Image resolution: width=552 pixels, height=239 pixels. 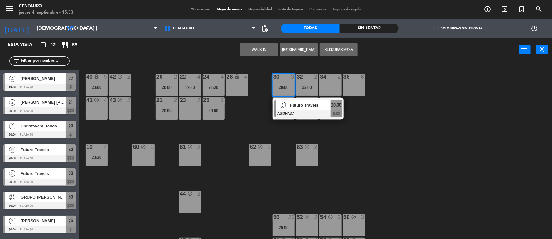 I want to click on div: 6, so click(x=363, y=77).